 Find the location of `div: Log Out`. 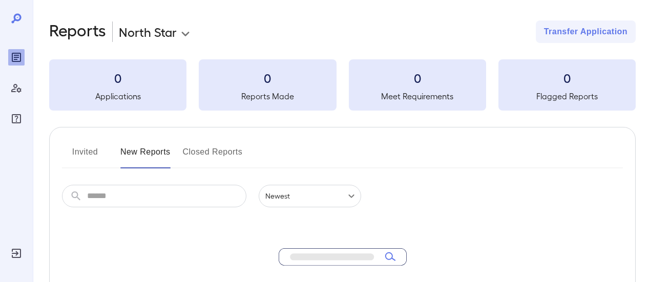

div: Log Out is located at coordinates (16, 254).